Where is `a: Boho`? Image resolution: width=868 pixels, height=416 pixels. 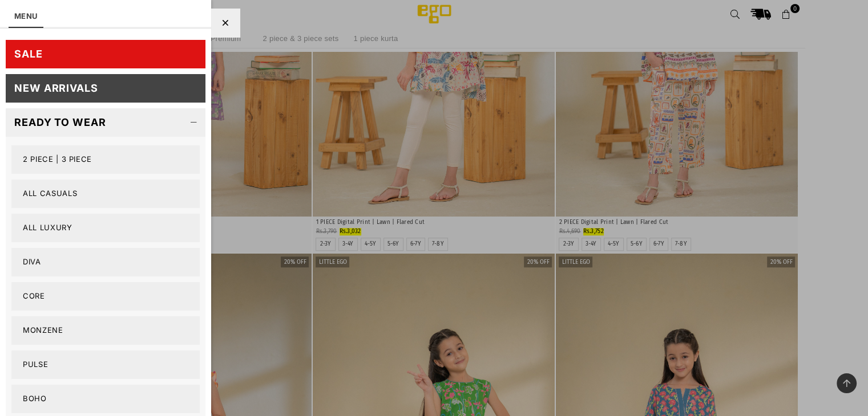 a: Boho is located at coordinates (106, 399).